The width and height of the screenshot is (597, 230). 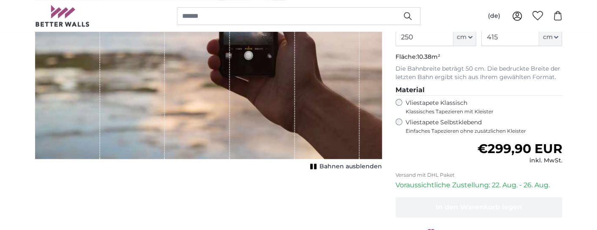 What do you see at coordinates (479, 207) in the screenshot?
I see `button: In den Warenkorb legen` at bounding box center [479, 207].